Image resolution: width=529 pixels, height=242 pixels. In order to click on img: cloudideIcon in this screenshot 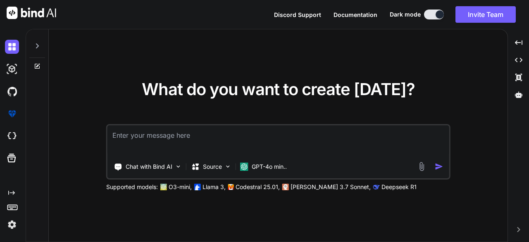, I will do `click(12, 136)`.